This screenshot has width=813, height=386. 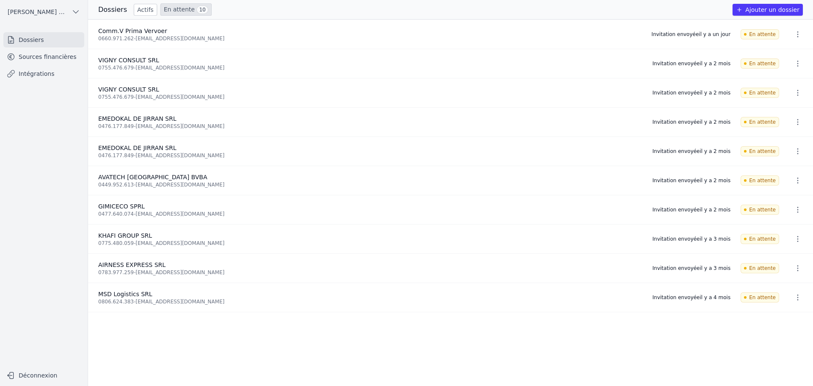 I want to click on button: Déconnexion, so click(x=44, y=375).